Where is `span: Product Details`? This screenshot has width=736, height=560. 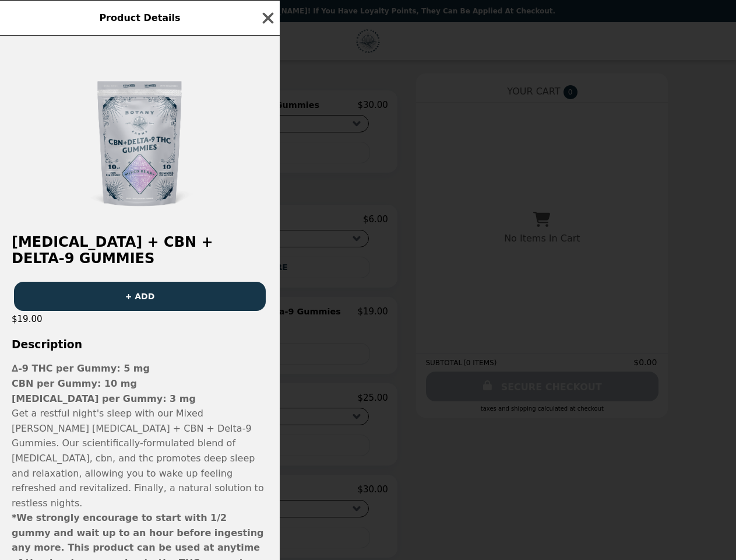
span: Product Details is located at coordinates (139, 17).